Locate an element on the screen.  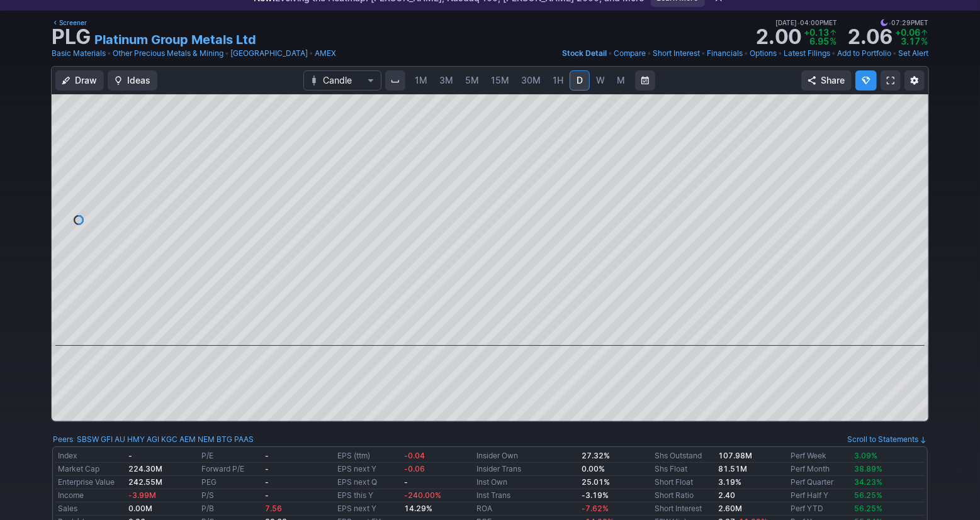
a: PAAS is located at coordinates (244, 440).